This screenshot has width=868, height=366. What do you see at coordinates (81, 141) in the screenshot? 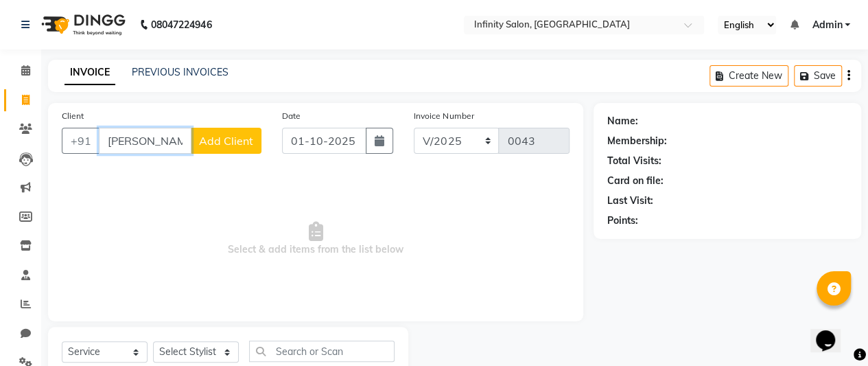
I see `button: +91` at bounding box center [81, 141].